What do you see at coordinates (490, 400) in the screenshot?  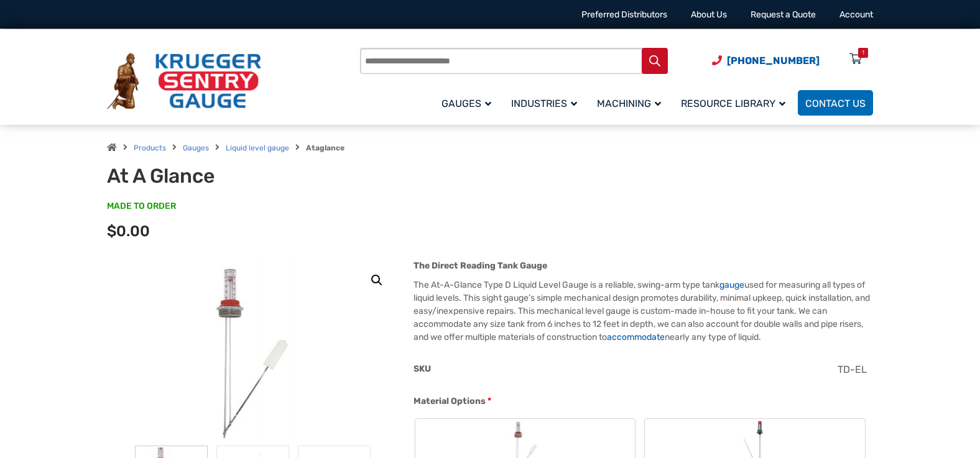 I see `abbr: required` at bounding box center [490, 400].